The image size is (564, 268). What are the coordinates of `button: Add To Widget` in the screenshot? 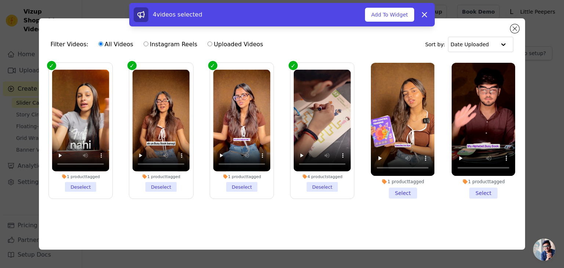 It's located at (390, 15).